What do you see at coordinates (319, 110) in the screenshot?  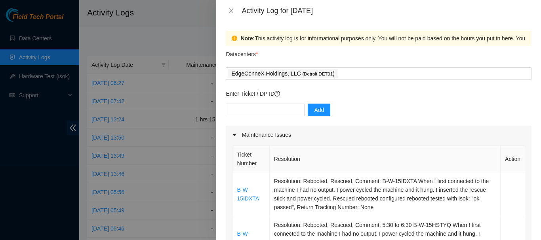 I see `button: Add` at bounding box center [319, 110].